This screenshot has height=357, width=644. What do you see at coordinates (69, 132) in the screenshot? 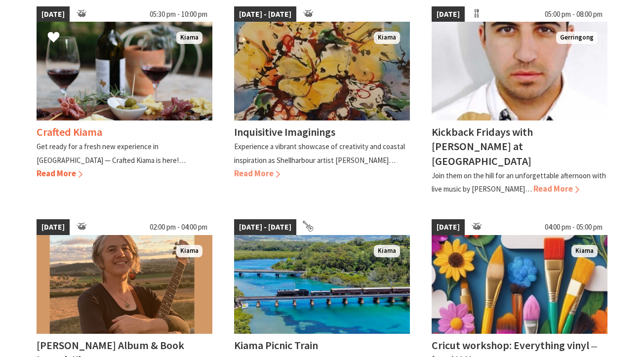
I see `h4: Crafted Kiama` at bounding box center [69, 132].